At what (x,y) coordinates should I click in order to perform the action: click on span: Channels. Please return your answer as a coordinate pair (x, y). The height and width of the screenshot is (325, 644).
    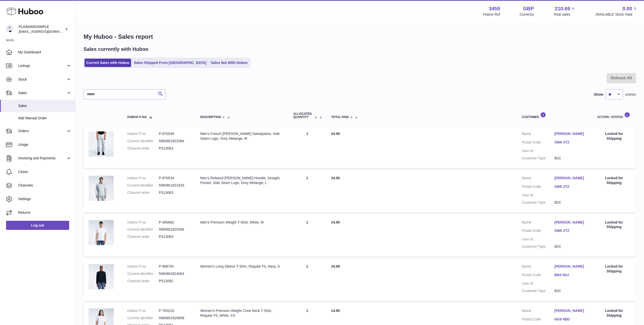
    Looking at the image, I should click on (45, 185).